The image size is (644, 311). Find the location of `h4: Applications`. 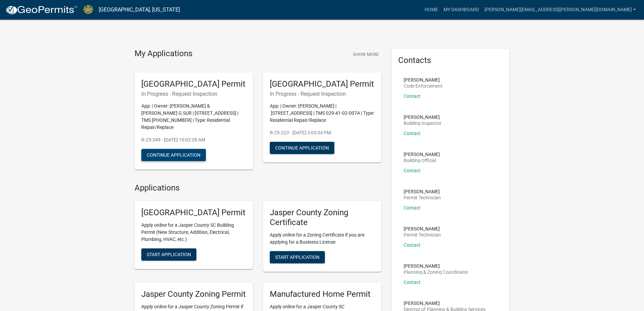

h4: Applications is located at coordinates (258, 187).